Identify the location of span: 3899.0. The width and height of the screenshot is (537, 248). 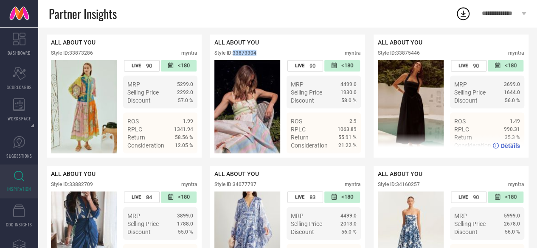
(185, 216).